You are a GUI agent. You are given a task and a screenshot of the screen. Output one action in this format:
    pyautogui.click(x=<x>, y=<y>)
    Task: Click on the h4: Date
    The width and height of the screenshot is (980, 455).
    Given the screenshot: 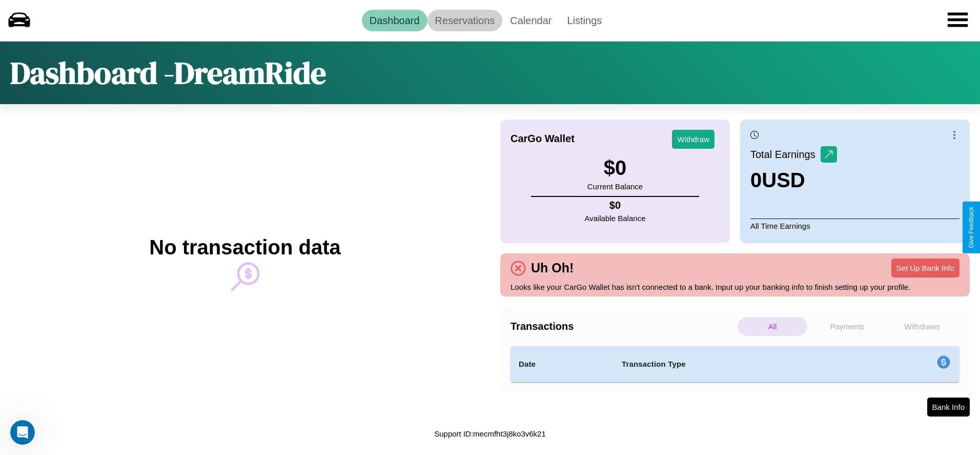 What is the action you would take?
    pyautogui.click(x=562, y=364)
    